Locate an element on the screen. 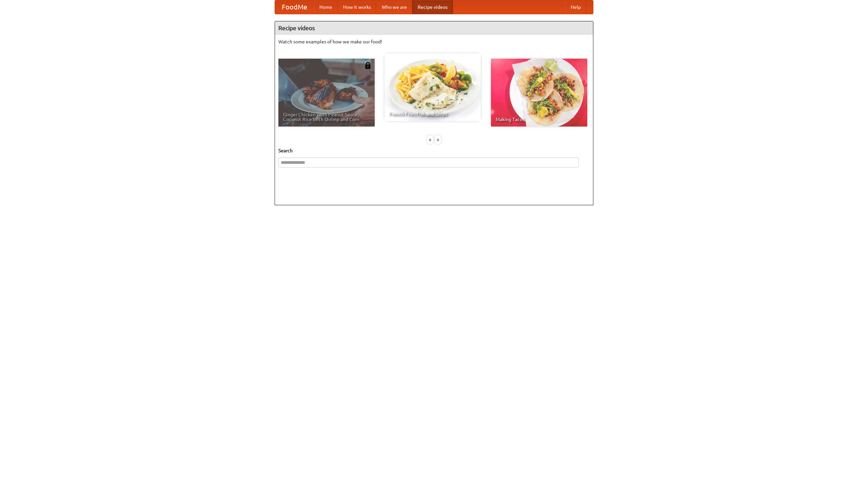 This screenshot has width=868, height=480. a: How it works is located at coordinates (357, 7).